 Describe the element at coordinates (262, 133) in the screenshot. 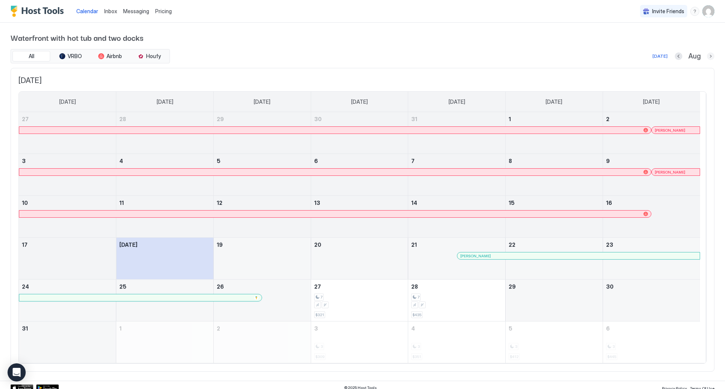

I see `td: July 29, 2025` at that location.